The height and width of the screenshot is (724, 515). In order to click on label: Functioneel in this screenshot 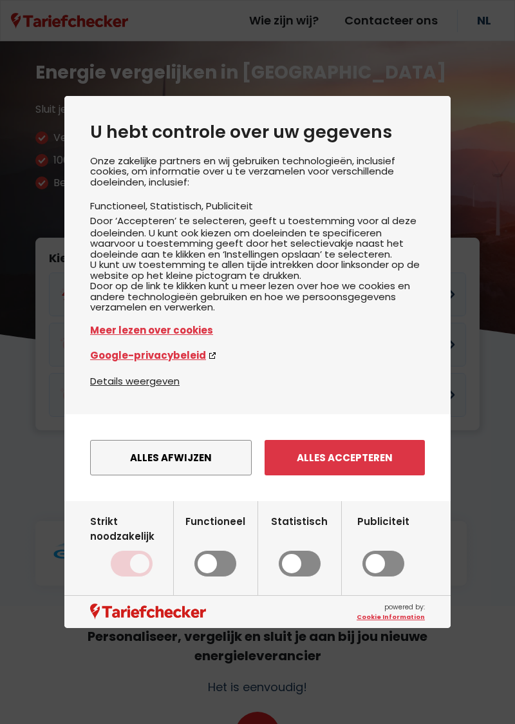, I will do `click(215, 546)`.